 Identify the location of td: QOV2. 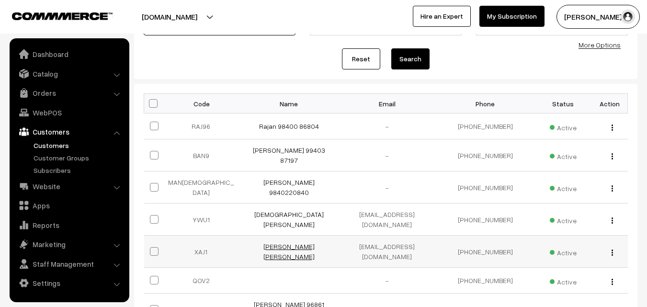
(204, 280).